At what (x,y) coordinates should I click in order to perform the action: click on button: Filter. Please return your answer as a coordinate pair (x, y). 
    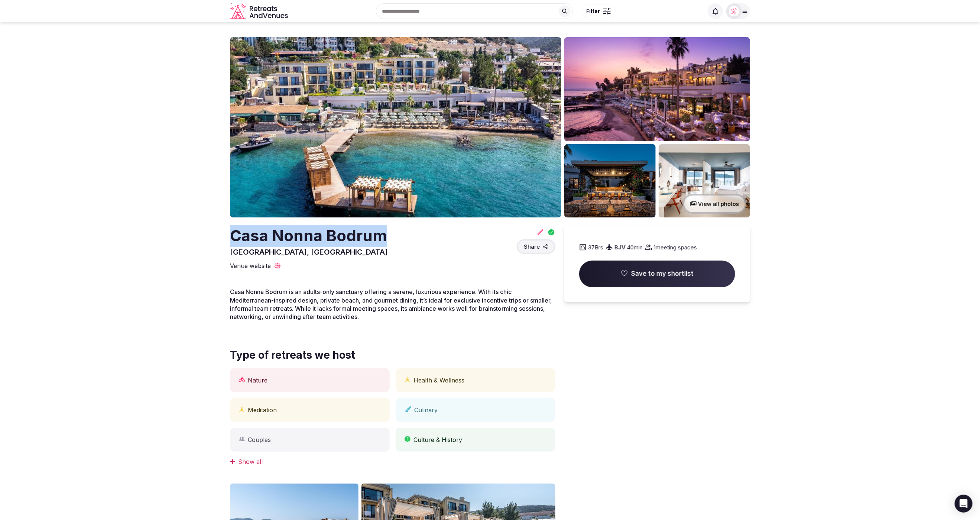
    Looking at the image, I should click on (599, 11).